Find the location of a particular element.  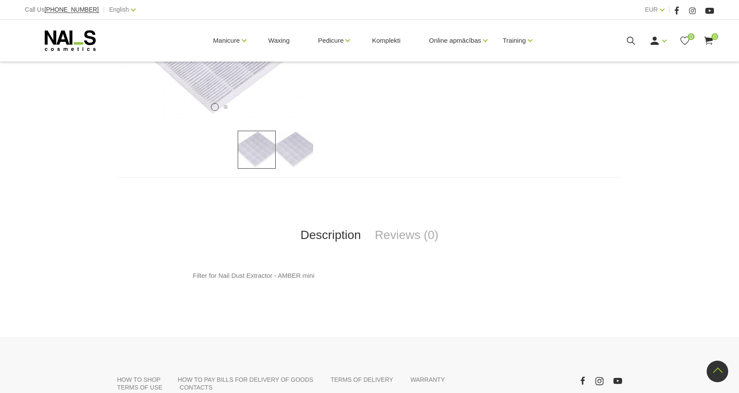

a: Description is located at coordinates (331, 235).